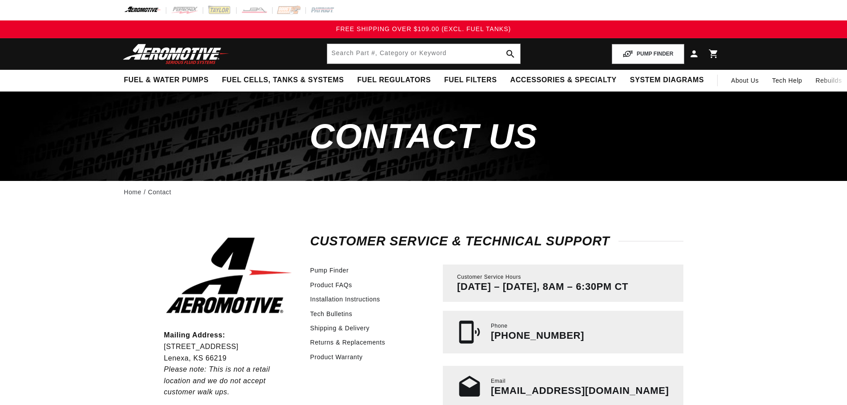 The width and height of the screenshot is (847, 405). I want to click on span: Accessories & Specialty, so click(563, 80).